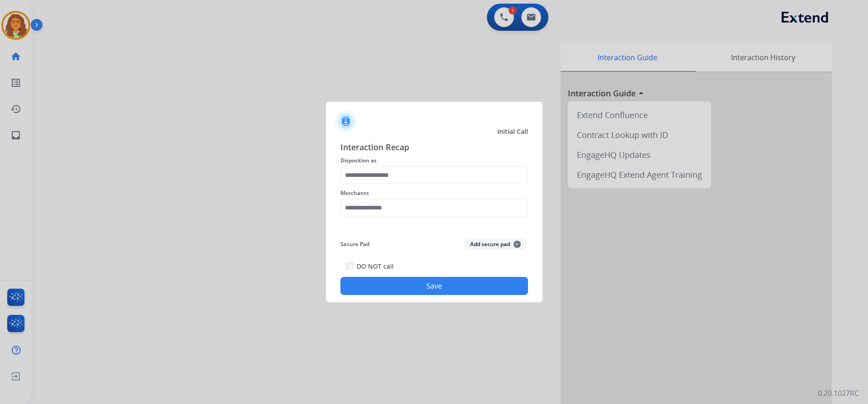  What do you see at coordinates (355, 244) in the screenshot?
I see `span: Secure Pad` at bounding box center [355, 244].